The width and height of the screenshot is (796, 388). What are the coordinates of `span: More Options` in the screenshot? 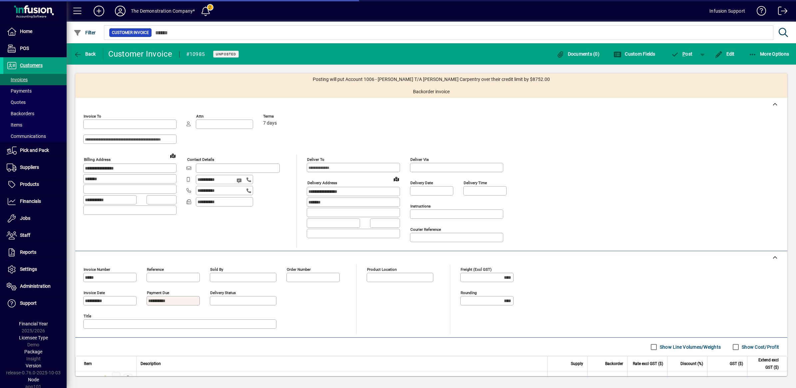 It's located at (769, 54).